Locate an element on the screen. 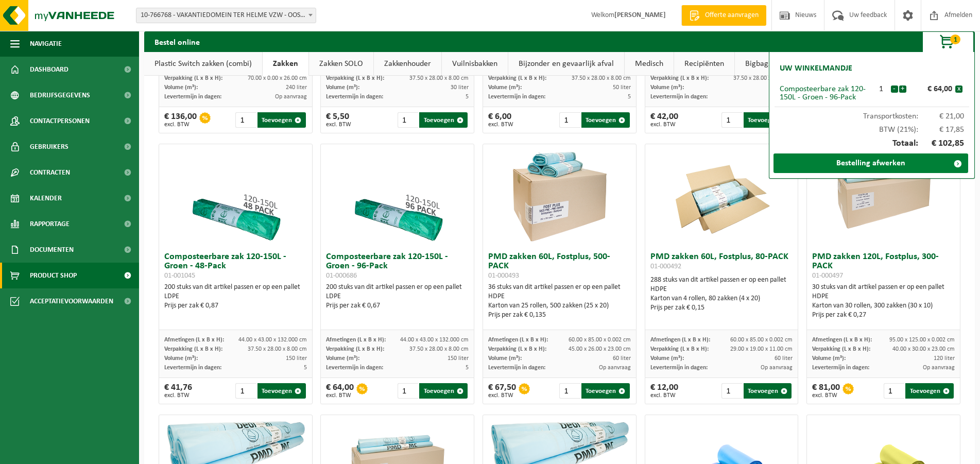 The height and width of the screenshot is (464, 980). div: € 41,76 is located at coordinates (178, 391).